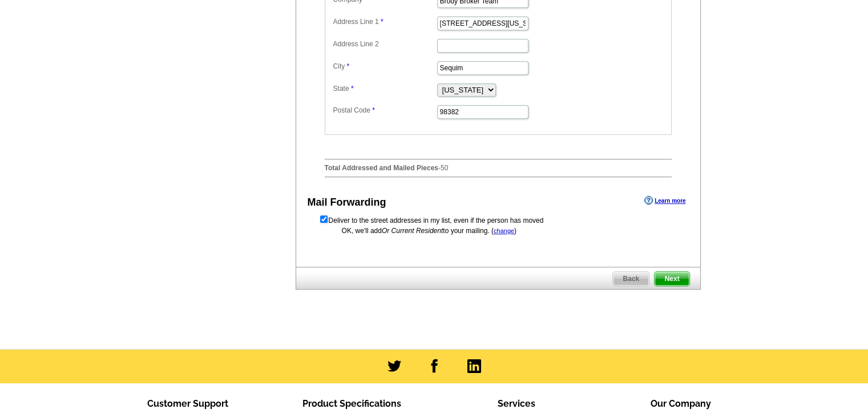 This screenshot has width=868, height=417. What do you see at coordinates (680, 403) in the screenshot?
I see `span: Our Company` at bounding box center [680, 403].